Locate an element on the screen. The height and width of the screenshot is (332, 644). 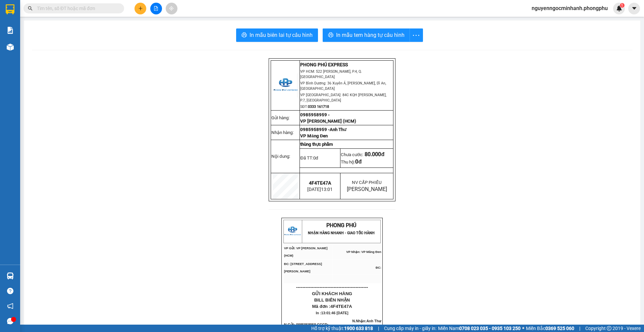
span: question-circle is located at coordinates (10, 291).